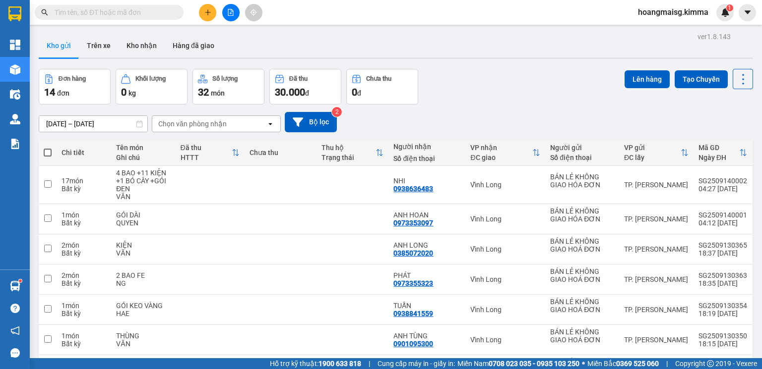  What do you see at coordinates (501, 158) in the screenshot?
I see `div: ĐC giao` at bounding box center [501, 158].